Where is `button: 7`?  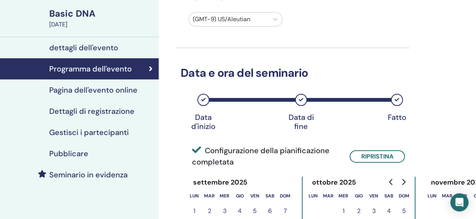 button: 7 is located at coordinates (285, 211).